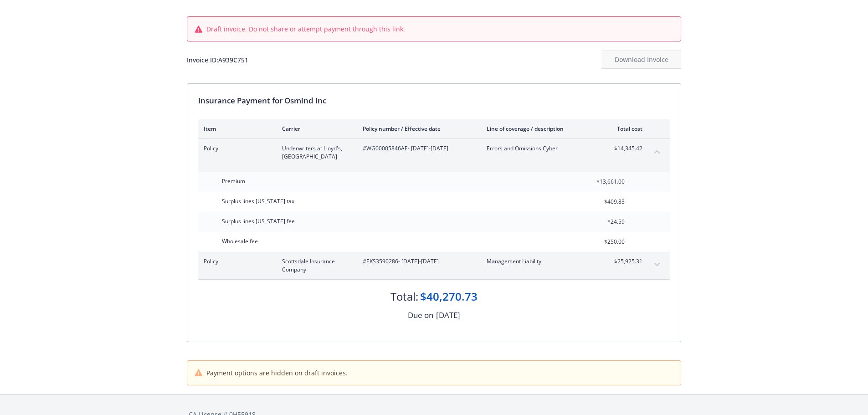 The height and width of the screenshot is (415, 868). What do you see at coordinates (540, 128) in the screenshot?
I see `div: Line of coverage / description` at bounding box center [540, 128].